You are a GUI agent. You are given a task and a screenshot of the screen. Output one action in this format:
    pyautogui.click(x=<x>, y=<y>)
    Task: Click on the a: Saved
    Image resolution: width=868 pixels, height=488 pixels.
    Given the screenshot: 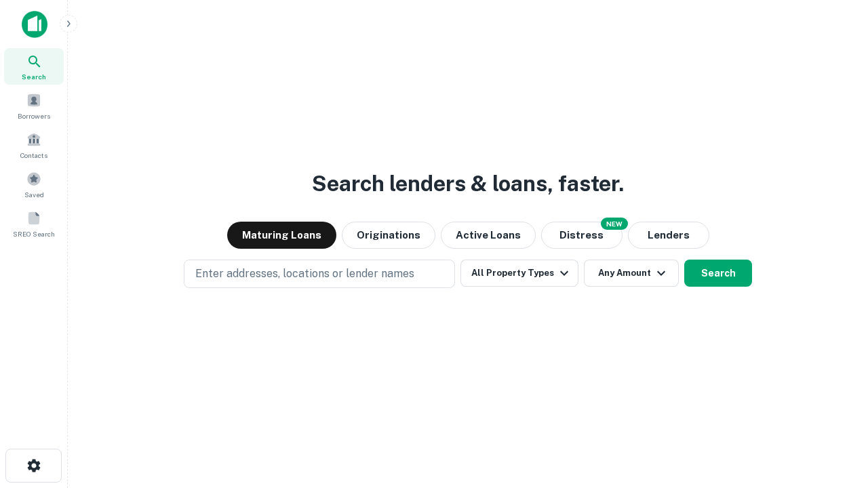 What is the action you would take?
    pyautogui.click(x=34, y=184)
    